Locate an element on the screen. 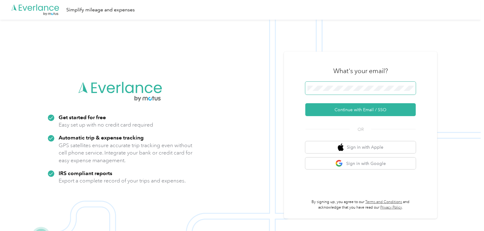  p: Easy set up with no credit card required is located at coordinates (106, 125).